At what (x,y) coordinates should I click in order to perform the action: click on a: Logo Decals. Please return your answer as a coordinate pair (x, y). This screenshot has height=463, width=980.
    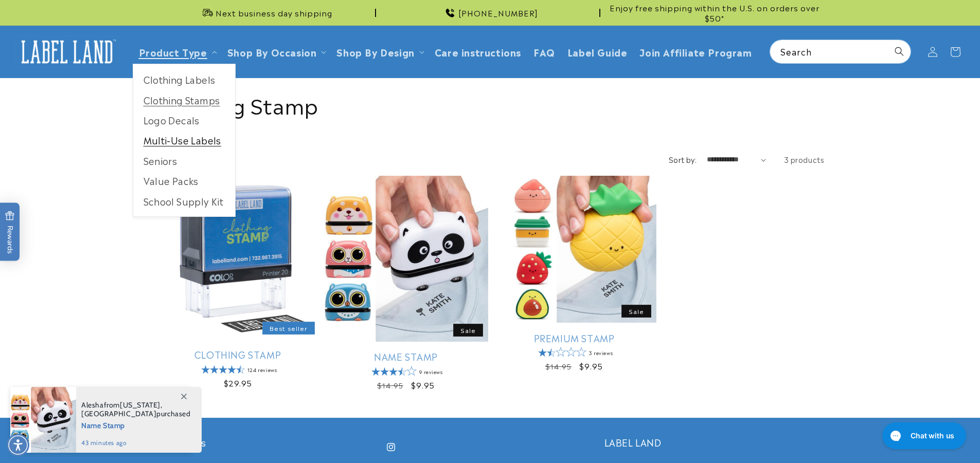
    Looking at the image, I should click on (184, 120).